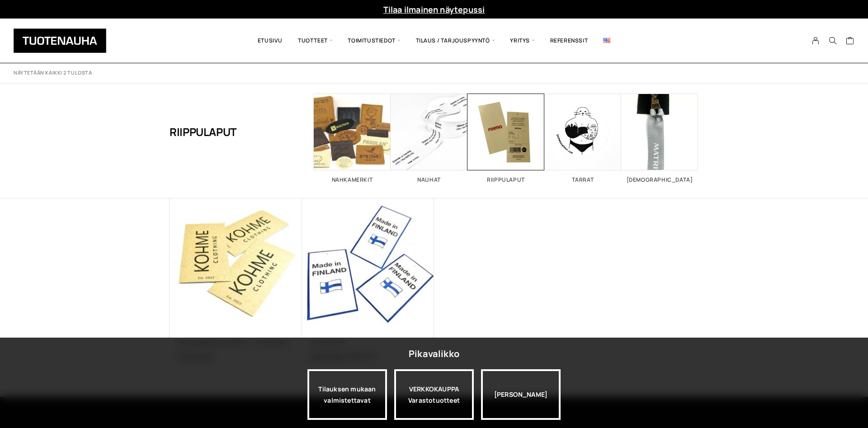  Describe the element at coordinates (583, 138) in the screenshot. I see `a: Visit product category Tarrat` at that location.